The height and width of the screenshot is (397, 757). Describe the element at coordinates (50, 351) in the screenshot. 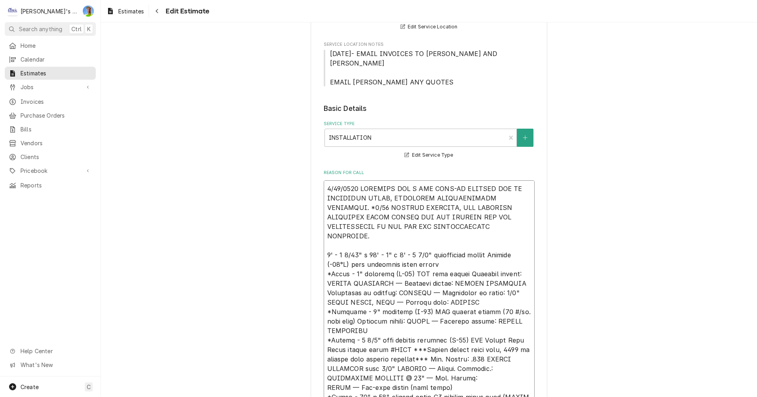

I see `a: Go to Help Center` at that location.